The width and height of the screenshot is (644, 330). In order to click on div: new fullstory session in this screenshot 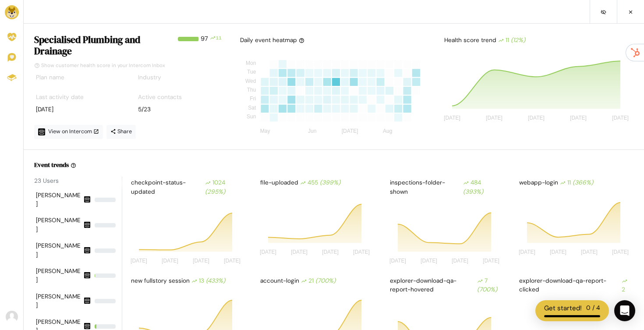, I will do `click(187, 281)`.